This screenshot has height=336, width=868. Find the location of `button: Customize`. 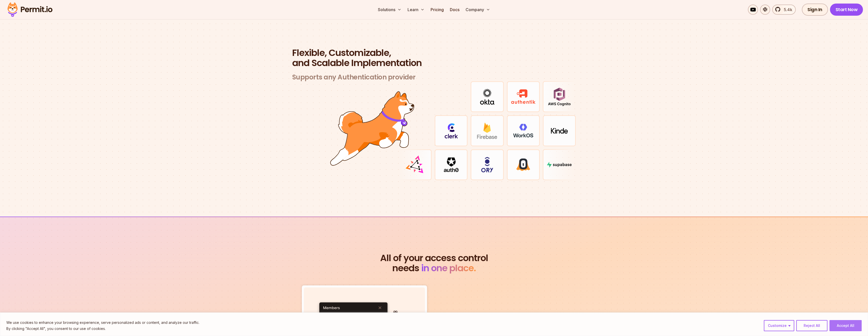

button: Customize is located at coordinates (779, 326).